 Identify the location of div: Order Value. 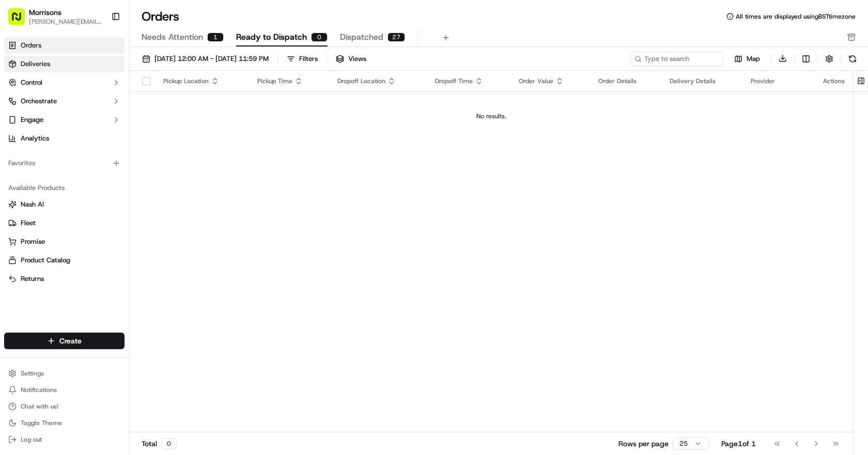
(550, 81).